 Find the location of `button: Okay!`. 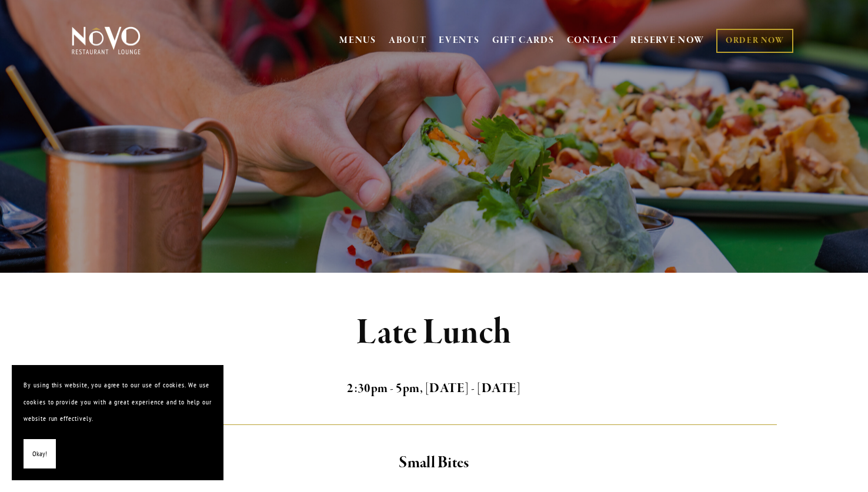

button: Okay! is located at coordinates (40, 454).